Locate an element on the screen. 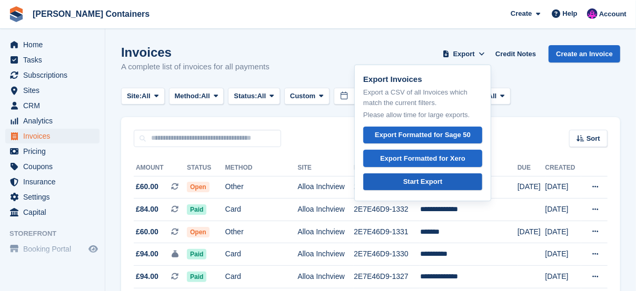 Image resolution: width=636 pixels, height=291 pixels. span: Create is located at coordinates (521, 14).